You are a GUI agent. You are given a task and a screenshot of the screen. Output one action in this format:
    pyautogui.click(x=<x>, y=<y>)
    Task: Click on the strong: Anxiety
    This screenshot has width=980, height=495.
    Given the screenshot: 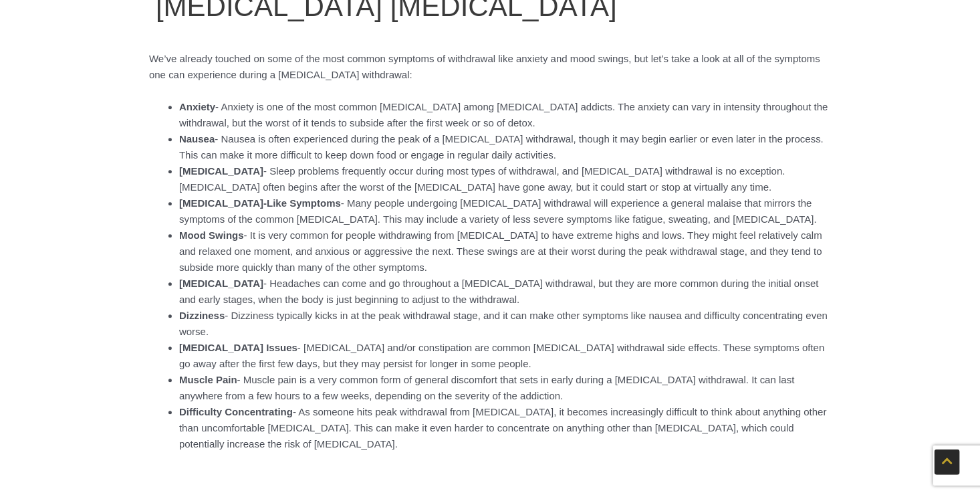 What is the action you would take?
    pyautogui.click(x=197, y=107)
    